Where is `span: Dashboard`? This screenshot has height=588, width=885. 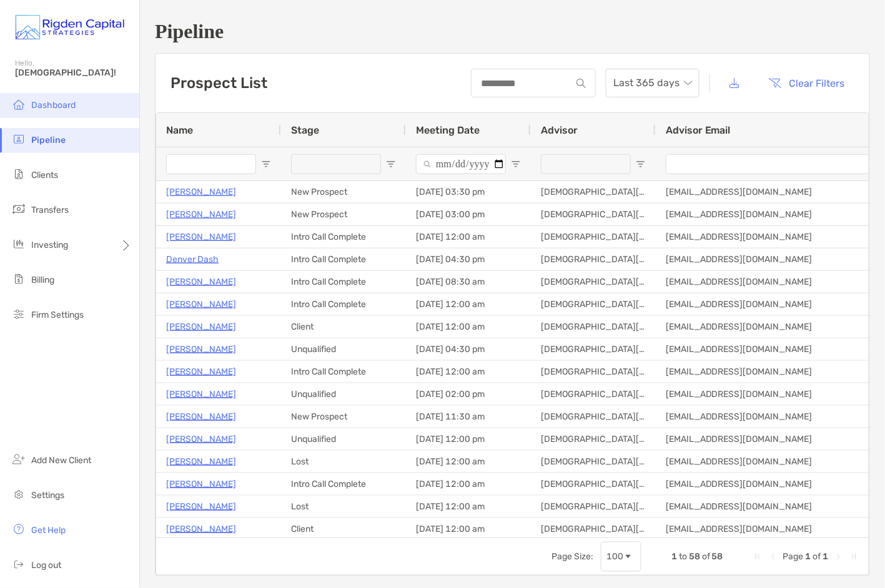 span: Dashboard is located at coordinates (53, 105).